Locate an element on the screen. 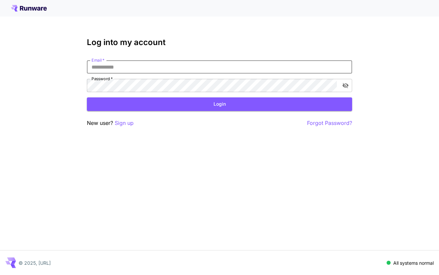 This screenshot has width=439, height=275. p: New user? is located at coordinates (110, 123).